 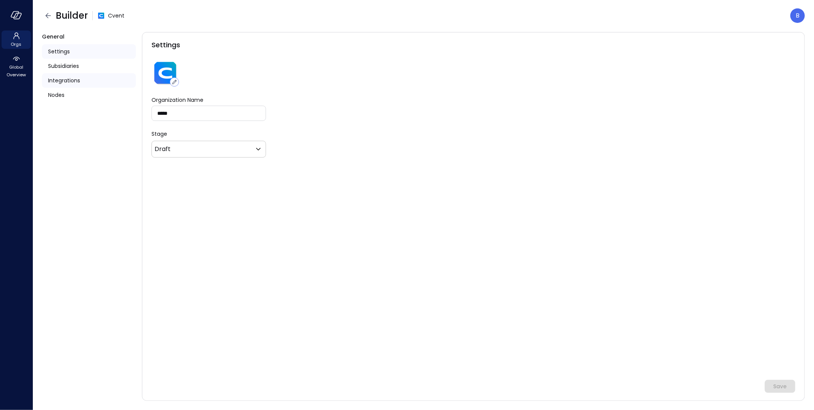 I want to click on span: Orgs, so click(x=16, y=44).